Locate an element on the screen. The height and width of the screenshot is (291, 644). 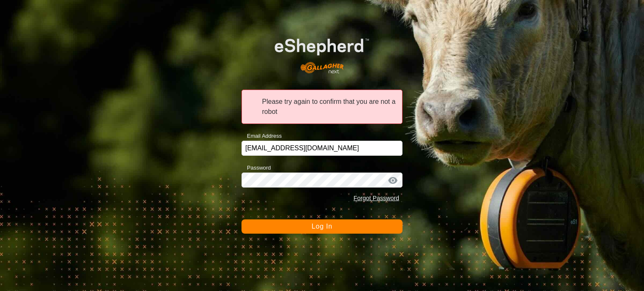
label: Password is located at coordinates (256, 168).